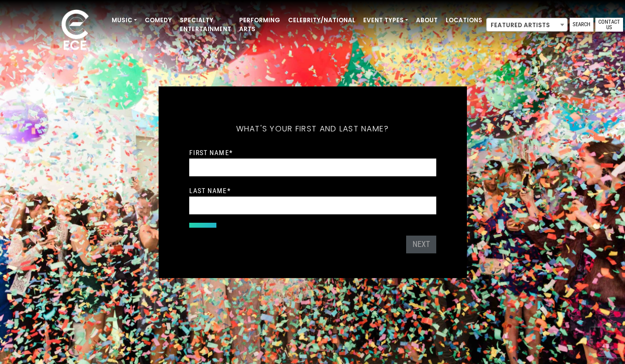  What do you see at coordinates (75, 30) in the screenshot?
I see `img: ece_new_logo_whitev2-1.png` at bounding box center [75, 30].